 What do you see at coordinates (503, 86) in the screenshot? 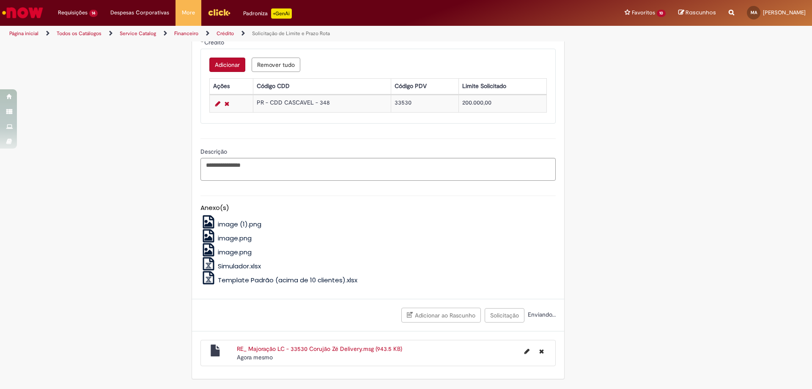
I see `th: Limite Solicitado` at bounding box center [503, 86].